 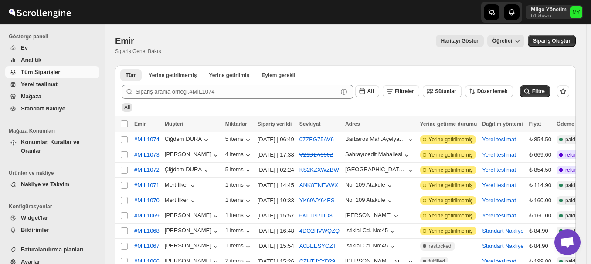 What do you see at coordinates (318, 246) in the screenshot?
I see `s: A0BEESYOZT` at bounding box center [318, 246].